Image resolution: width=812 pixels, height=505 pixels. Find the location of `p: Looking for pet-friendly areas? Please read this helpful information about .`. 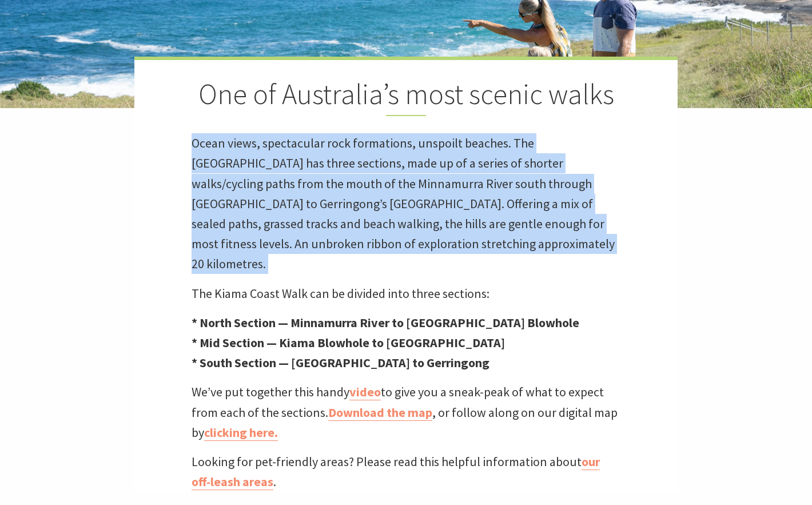

p: Looking for pet-friendly areas? Please read this helpful information about . is located at coordinates (406, 472).